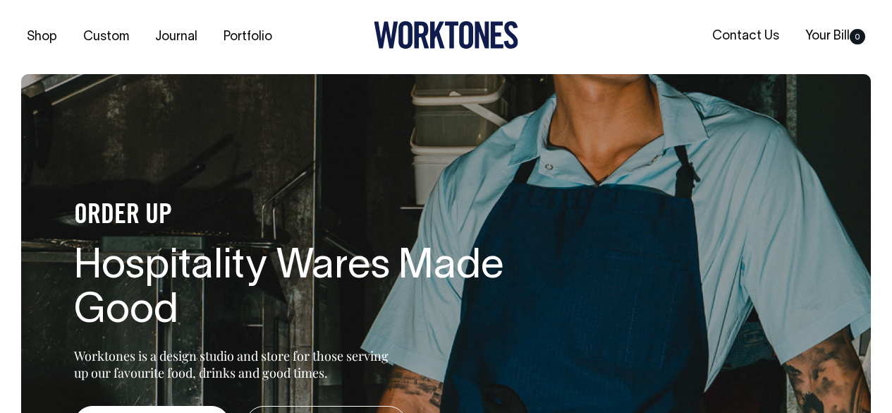 This screenshot has height=413, width=892. I want to click on a: Custom, so click(106, 37).